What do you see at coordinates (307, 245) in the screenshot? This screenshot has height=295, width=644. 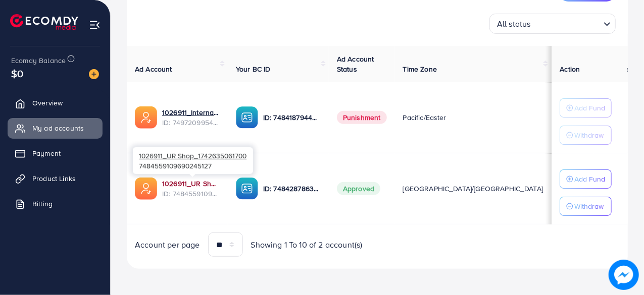 I see `span: Showing 1 To 10 of 2 account(s)` at bounding box center [307, 245].